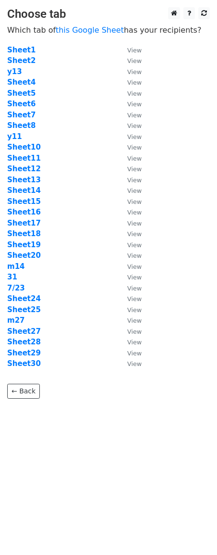  Describe the element at coordinates (24, 147) in the screenshot. I see `strong: Sheet10` at that location.